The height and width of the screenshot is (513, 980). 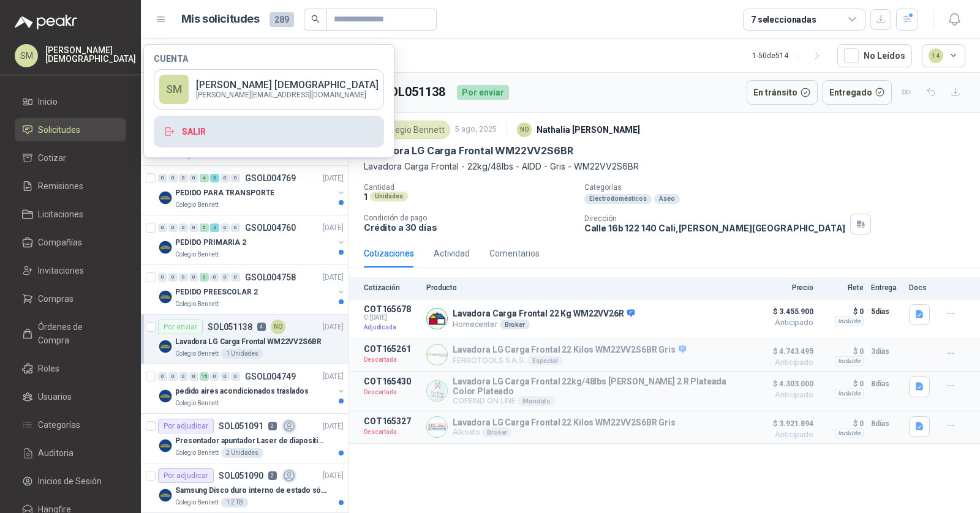 What do you see at coordinates (482, 92) in the screenshot?
I see `div: Por enviar` at bounding box center [482, 92].